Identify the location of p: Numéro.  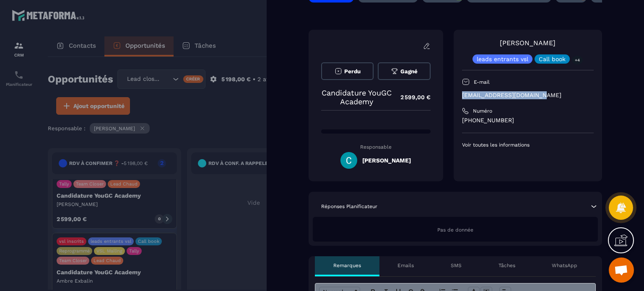
(482, 111).